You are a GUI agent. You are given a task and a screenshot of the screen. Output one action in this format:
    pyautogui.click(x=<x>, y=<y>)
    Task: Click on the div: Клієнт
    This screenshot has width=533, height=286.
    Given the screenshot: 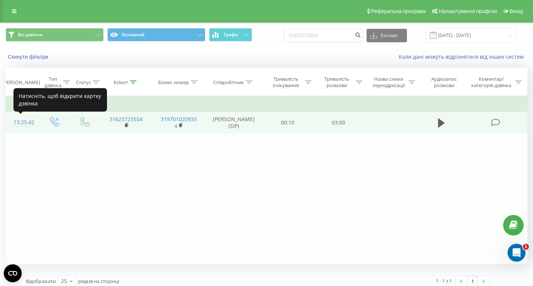 What is the action you would take?
    pyautogui.click(x=121, y=82)
    